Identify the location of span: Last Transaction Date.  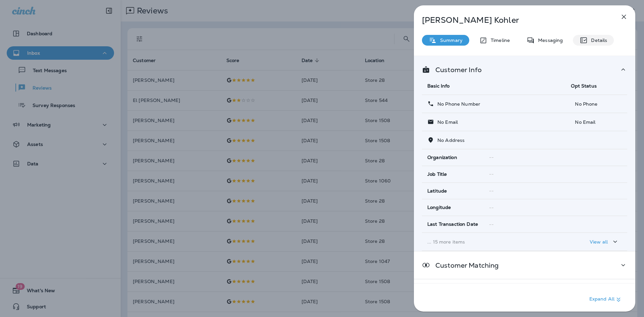
(452, 224).